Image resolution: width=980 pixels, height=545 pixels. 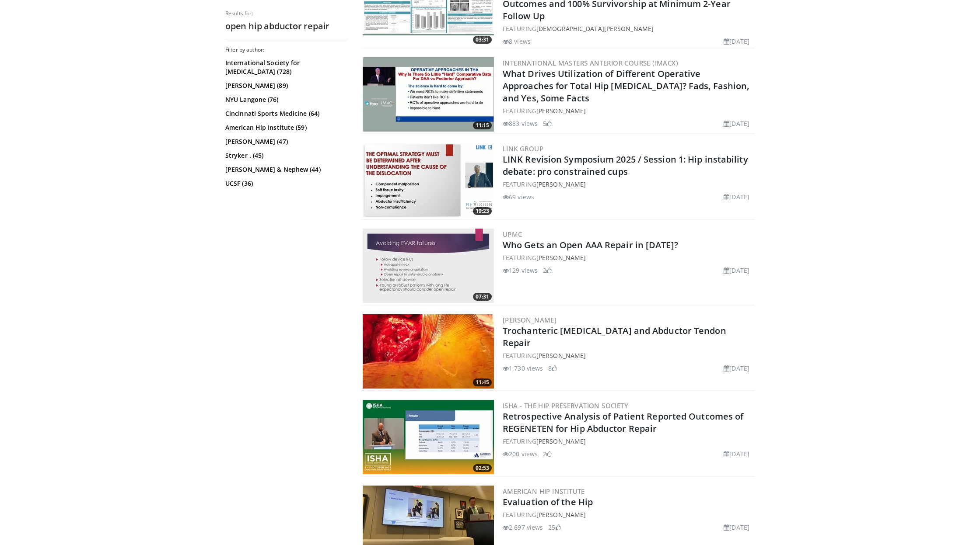 I want to click on a: UPMC, so click(x=513, y=234).